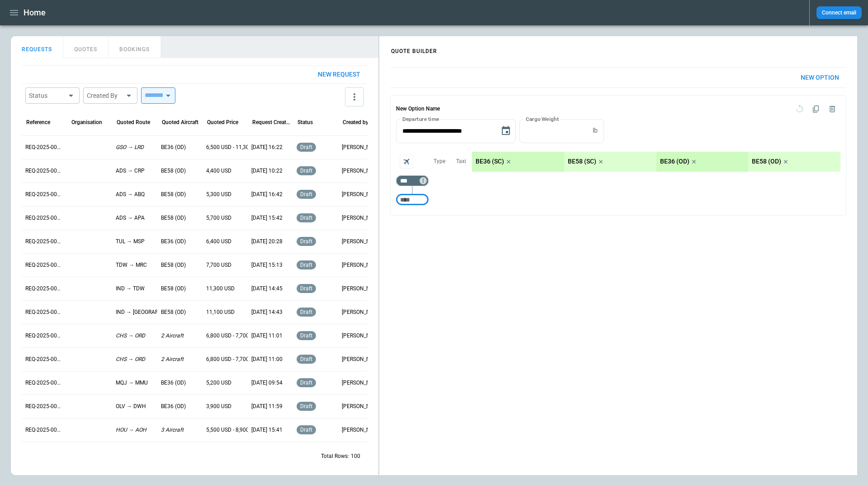  I want to click on p: Taxi, so click(462, 161).